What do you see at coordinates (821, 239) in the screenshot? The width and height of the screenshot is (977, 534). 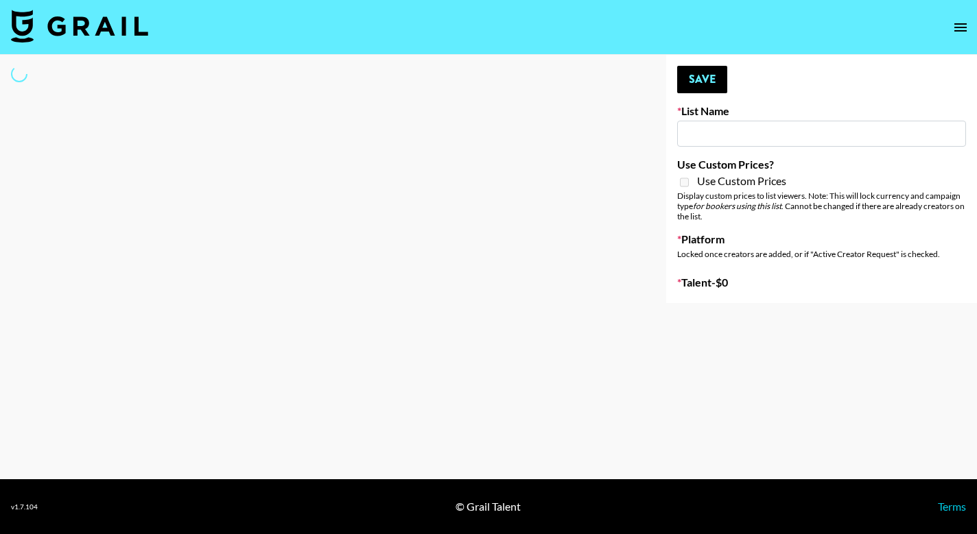 I see `label: Platform` at bounding box center [821, 239].